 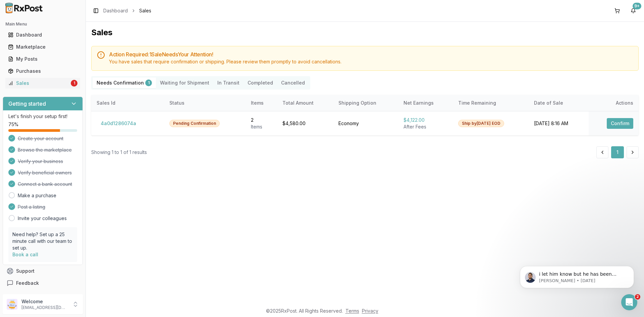 I want to click on th: Shipping Option, so click(x=366, y=103).